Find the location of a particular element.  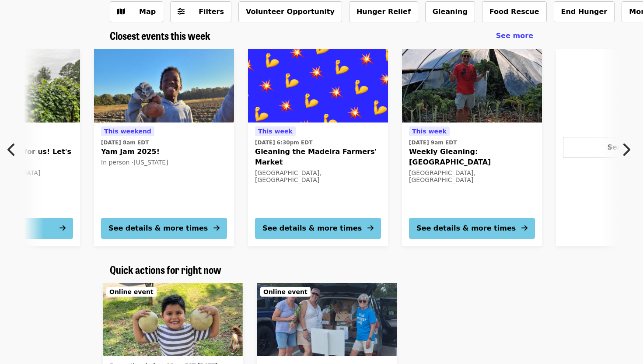

button: Show map view is located at coordinates (136, 12).